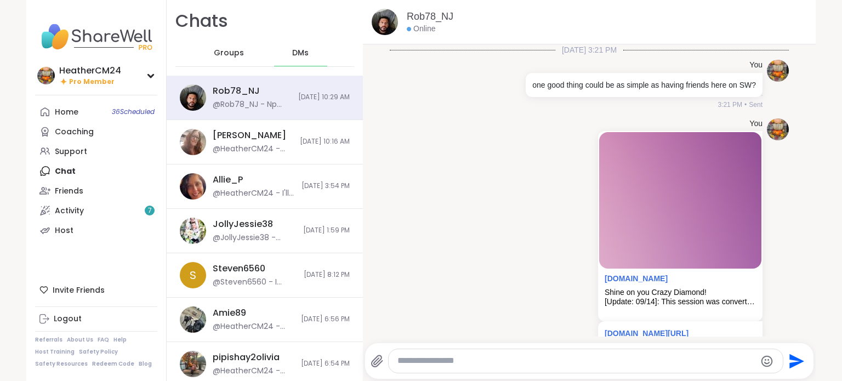 The width and height of the screenshot is (842, 381). Describe the element at coordinates (193, 275) in the screenshot. I see `span: S` at that location.